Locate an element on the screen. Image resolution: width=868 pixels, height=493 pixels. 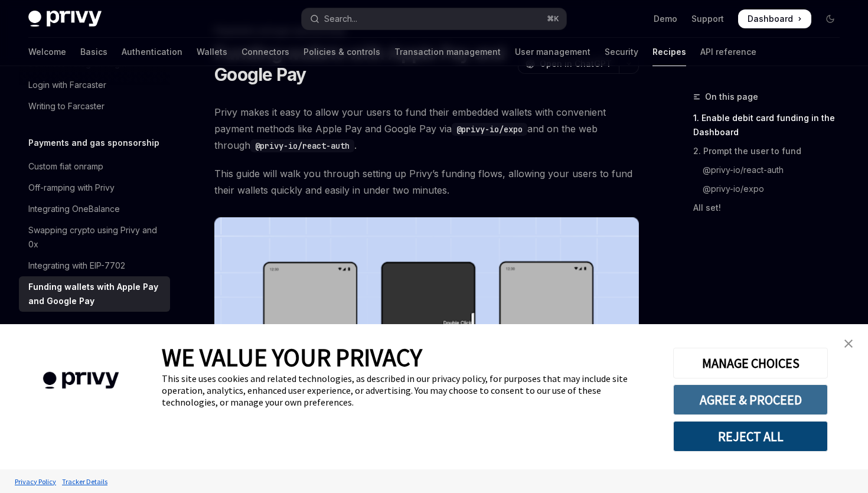
span: On this page is located at coordinates (732, 97).